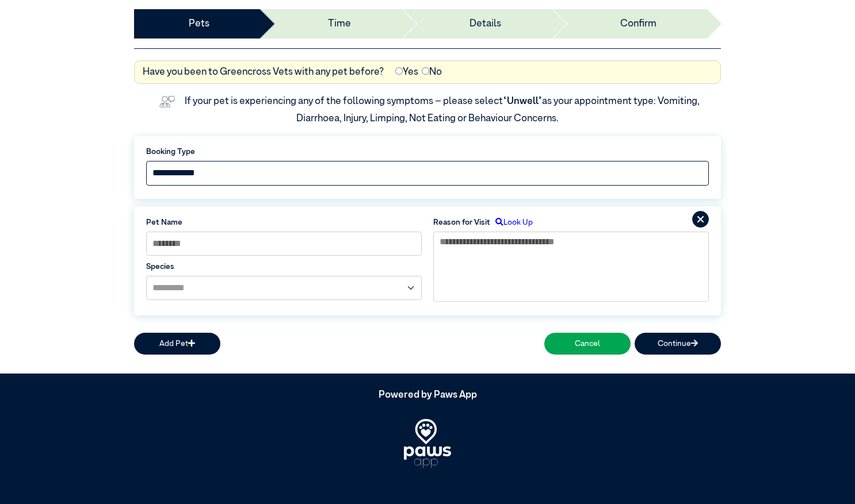 This screenshot has height=504, width=855. What do you see at coordinates (284, 267) in the screenshot?
I see `label: Species` at bounding box center [284, 267].